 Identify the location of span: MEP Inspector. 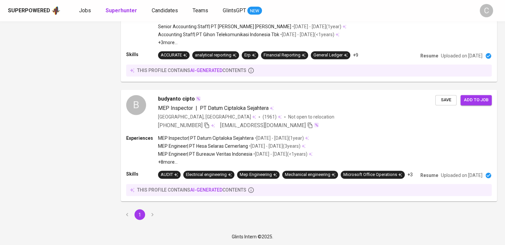
(175, 108).